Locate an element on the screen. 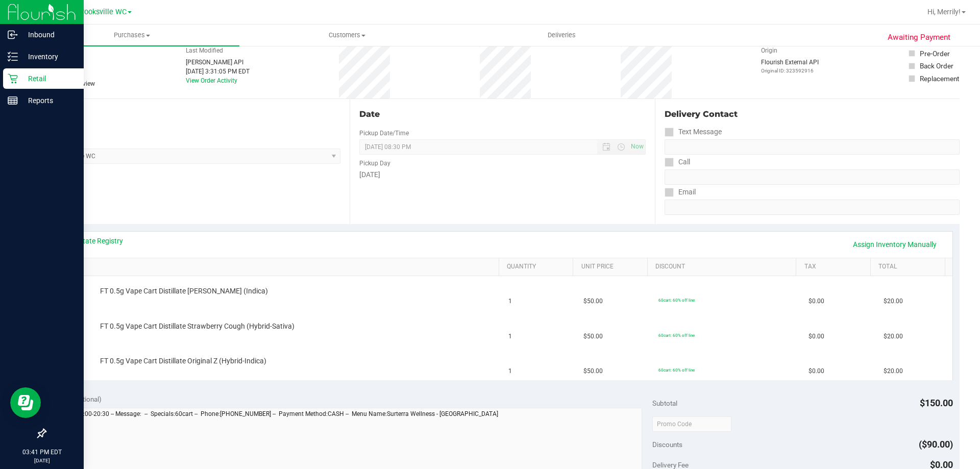  span: Discounts is located at coordinates (667, 444).